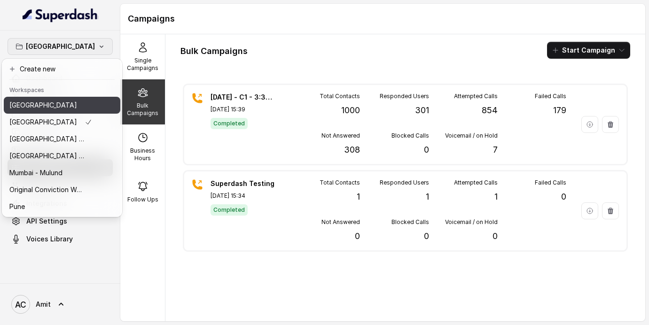 This screenshot has height=325, width=649. Describe the element at coordinates (36, 173) in the screenshot. I see `p: Mumbai - Mulund` at that location.